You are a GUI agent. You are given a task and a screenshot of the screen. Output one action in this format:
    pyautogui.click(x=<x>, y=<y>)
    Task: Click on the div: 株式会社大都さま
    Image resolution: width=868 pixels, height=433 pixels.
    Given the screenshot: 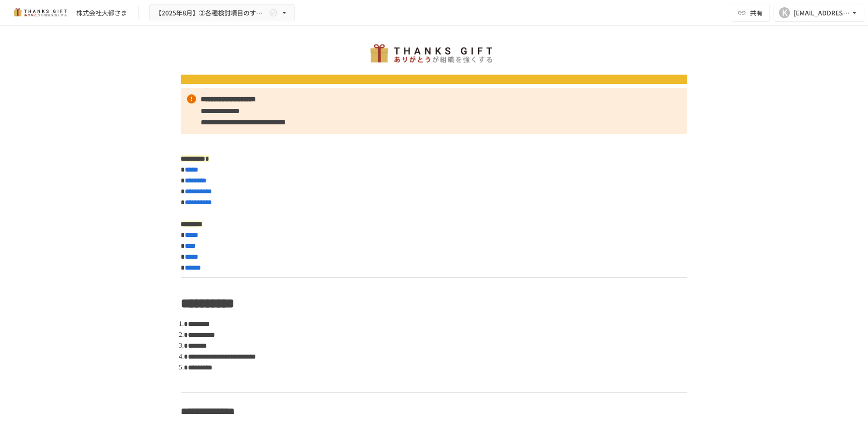 What is the action you would take?
    pyautogui.click(x=102, y=13)
    